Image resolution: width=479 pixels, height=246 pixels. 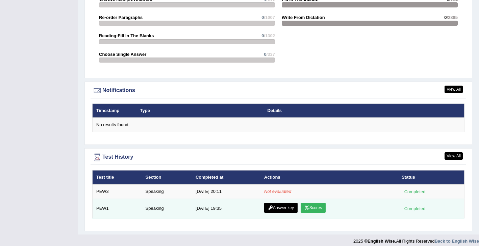 What do you see at coordinates (313, 207) in the screenshot?
I see `a: Scores` at bounding box center [313, 207].